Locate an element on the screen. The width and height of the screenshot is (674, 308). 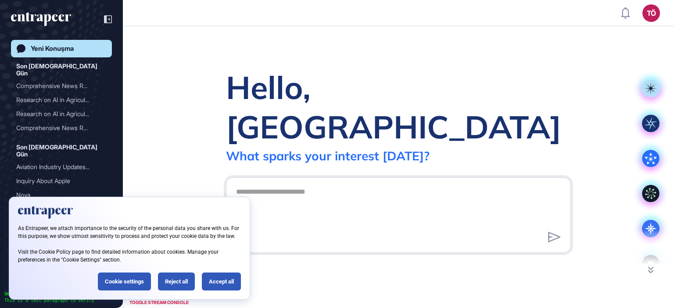
div: entrapeer-logo is located at coordinates (41, 19).